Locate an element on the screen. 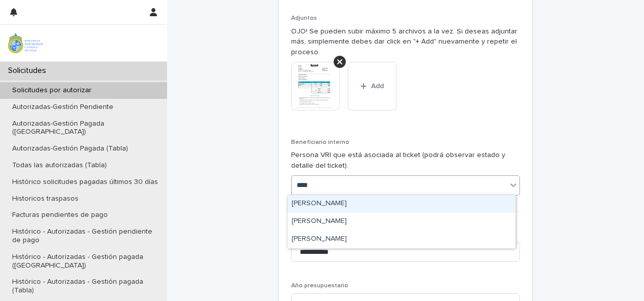 This screenshot has width=644, height=301. p: OJO! Se pueden subir máximo 5 archivos a la vez. Si deseas adjuntar más, simplemente debes dar cl... is located at coordinates (405, 42).